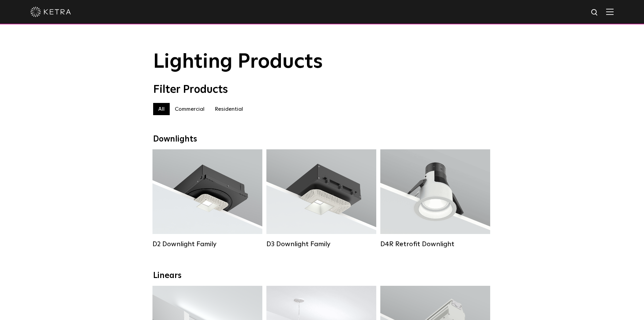  What do you see at coordinates (322, 139) in the screenshot?
I see `div: Downlights` at bounding box center [322, 139].